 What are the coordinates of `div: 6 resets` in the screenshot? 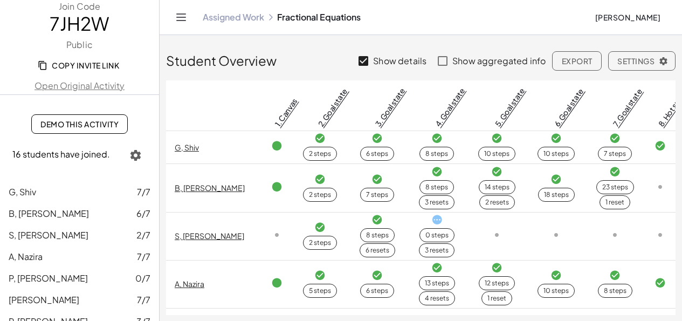 It's located at (378, 250).